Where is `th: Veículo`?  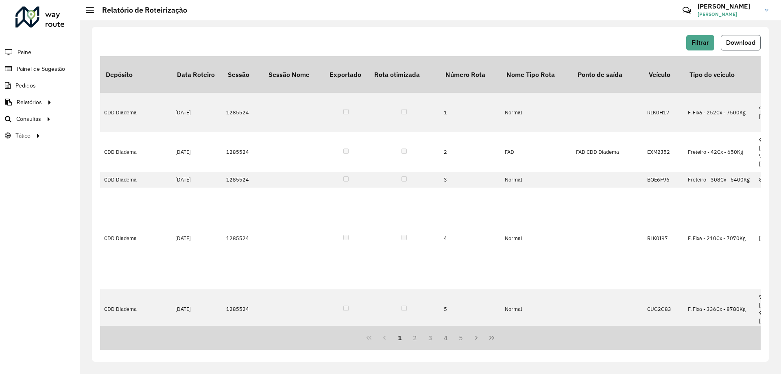
th: Veículo is located at coordinates (664, 74).